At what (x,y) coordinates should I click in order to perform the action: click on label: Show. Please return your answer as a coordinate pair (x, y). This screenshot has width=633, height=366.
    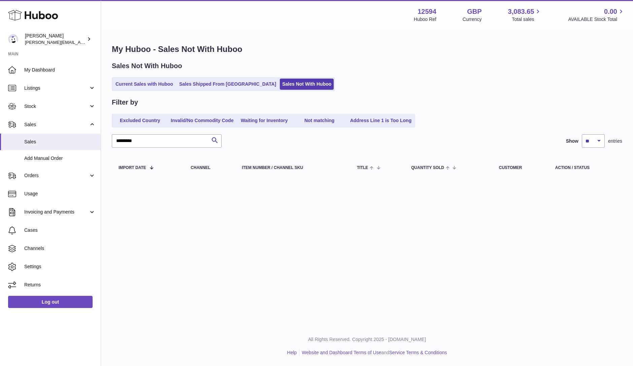
    Looking at the image, I should click on (572, 141).